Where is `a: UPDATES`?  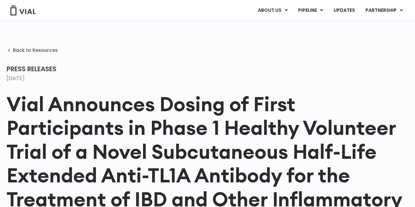
a: UPDATES is located at coordinates (344, 10).